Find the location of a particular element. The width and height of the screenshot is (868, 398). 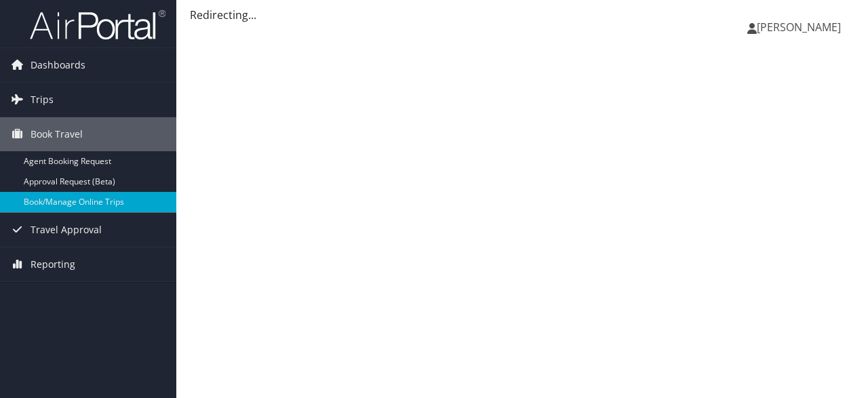

span: Reporting is located at coordinates (53, 264).